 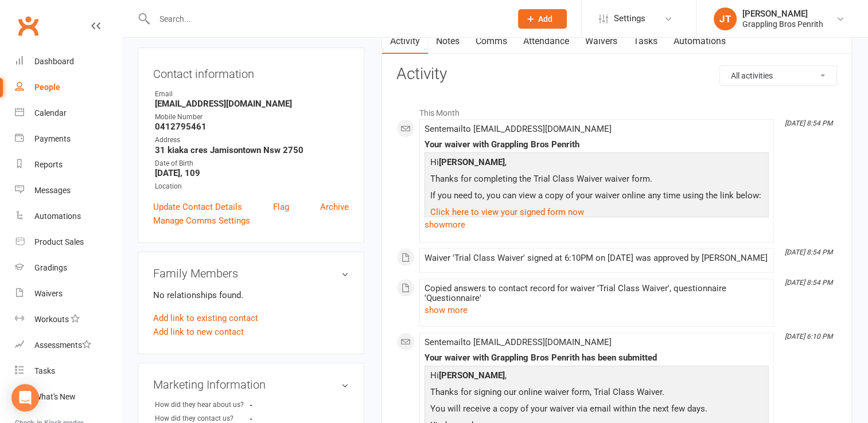 I want to click on a: Add link to existing contact, so click(x=205, y=318).